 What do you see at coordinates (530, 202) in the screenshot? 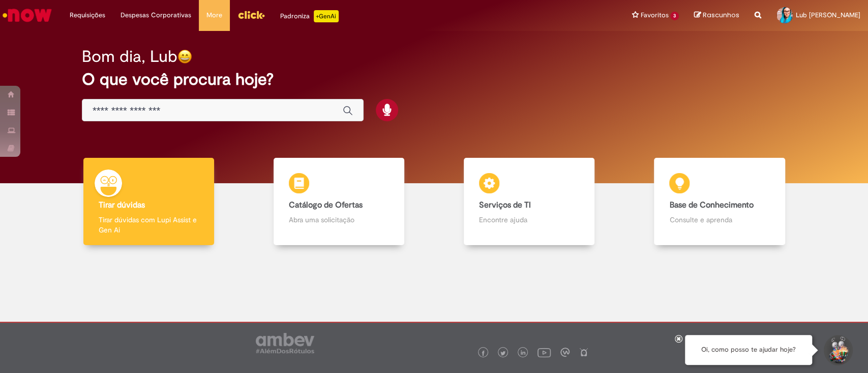
I see `a: Serviços de TI Encontre ajuda` at bounding box center [530, 202].